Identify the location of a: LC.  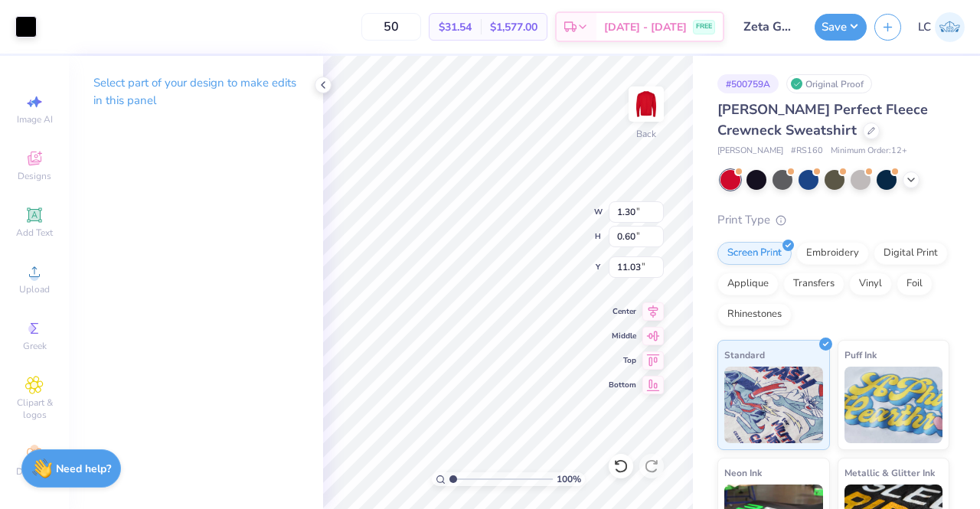
(941, 27).